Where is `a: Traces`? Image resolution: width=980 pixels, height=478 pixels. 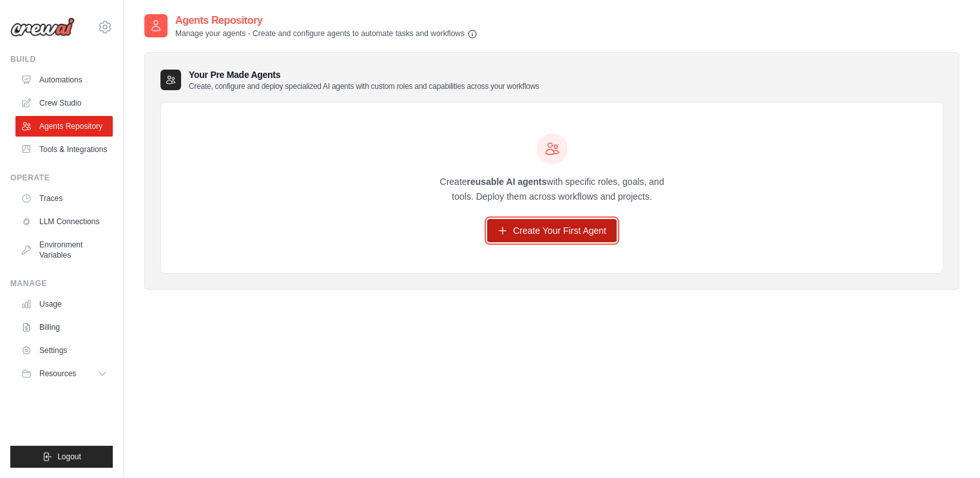
a: Traces is located at coordinates (63, 199).